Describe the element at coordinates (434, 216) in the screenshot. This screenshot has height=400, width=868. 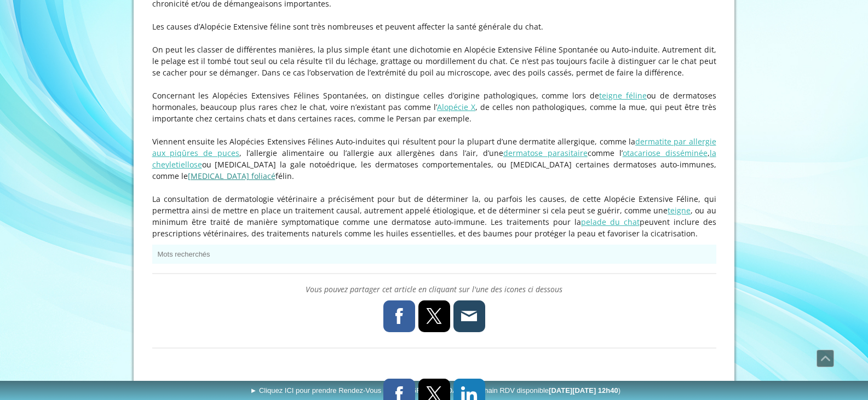
I see `p: La consultation de dermatologie vétérinaire a précisément pour but de déterminer la, ou parfois l...` at that location.